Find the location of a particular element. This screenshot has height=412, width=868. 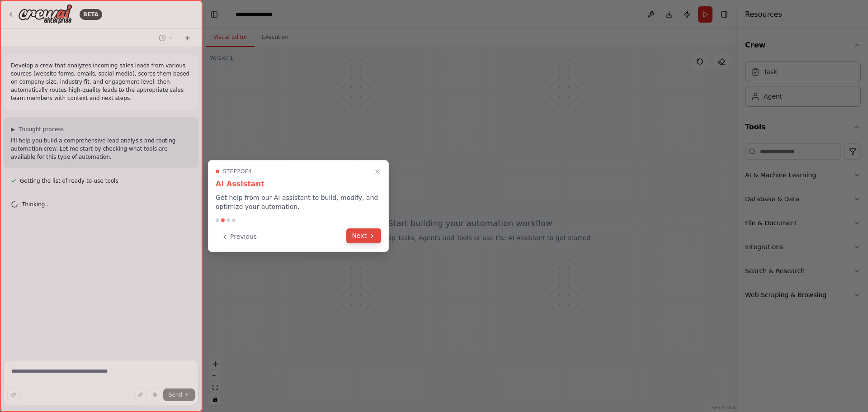

button: Hide left sidebar is located at coordinates (215, 14).